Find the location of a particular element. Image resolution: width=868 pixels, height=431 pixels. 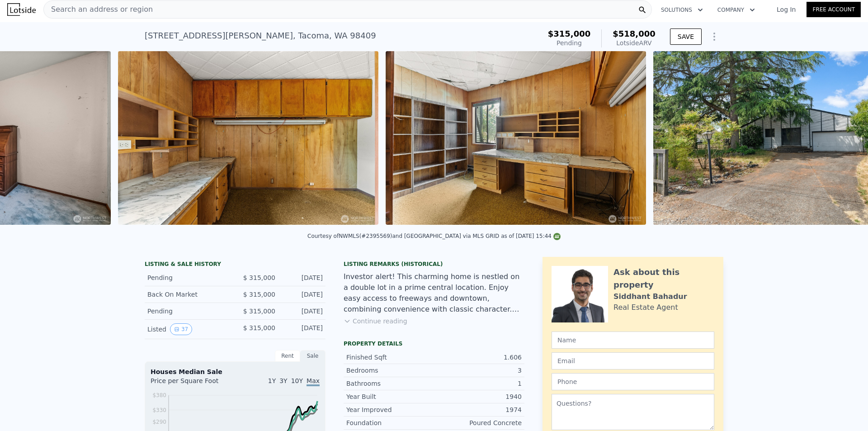

img: Lotside is located at coordinates (21, 10).